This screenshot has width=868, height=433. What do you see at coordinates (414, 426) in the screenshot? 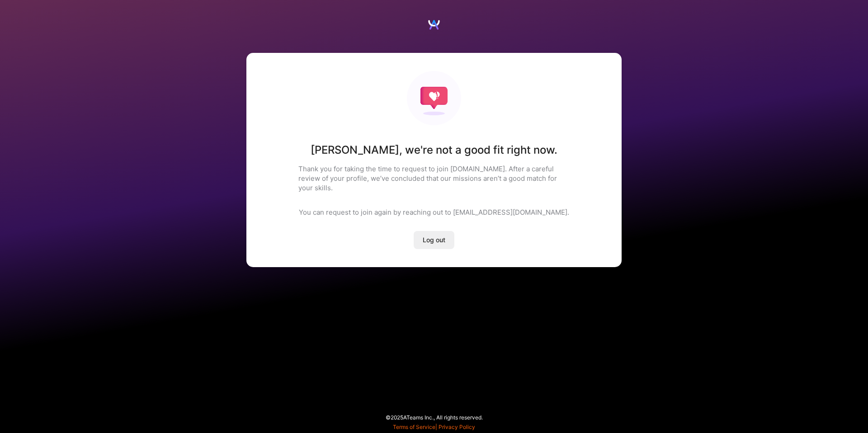
I see `a: Terms of Service` at bounding box center [414, 426].